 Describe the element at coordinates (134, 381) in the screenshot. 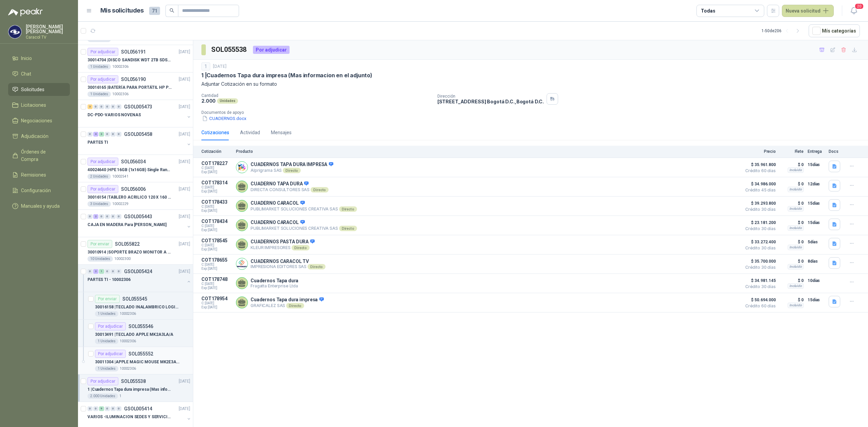

I see `p: SOL055538` at that location.